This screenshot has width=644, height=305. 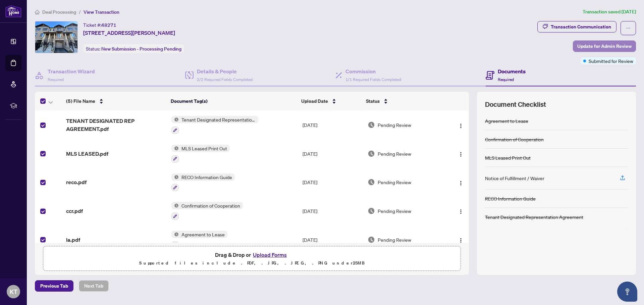 I want to click on span: Upload Date, so click(x=315, y=101).